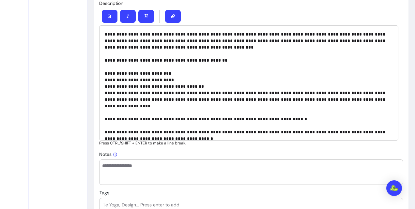 Image resolution: width=415 pixels, height=209 pixels. Describe the element at coordinates (251, 205) in the screenshot. I see `input: Tags` at that location.